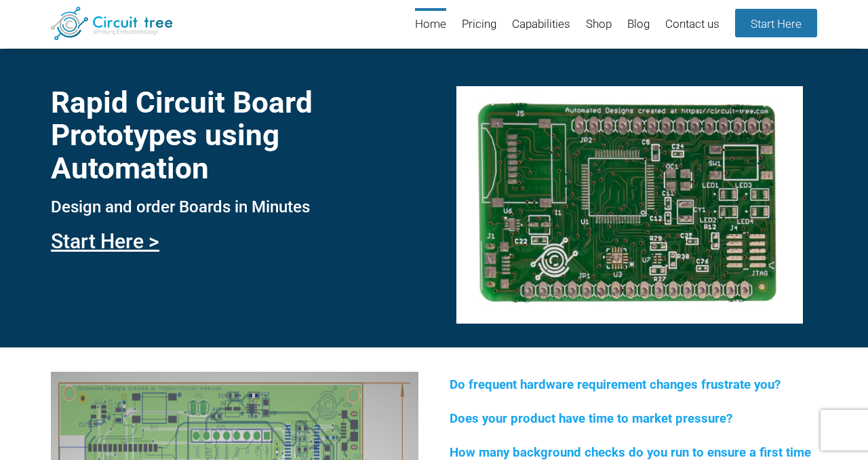 This screenshot has height=460, width=868. Describe the element at coordinates (541, 25) in the screenshot. I see `a: Capabilities` at that location.